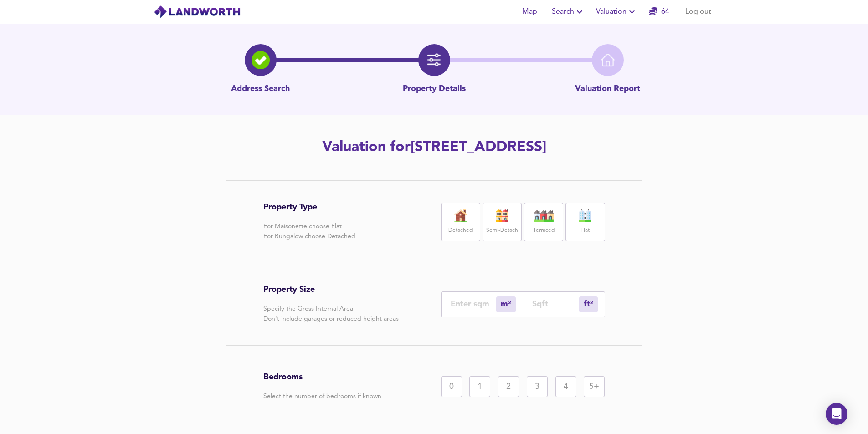  I want to click on label: Semi-Detach, so click(502, 230).